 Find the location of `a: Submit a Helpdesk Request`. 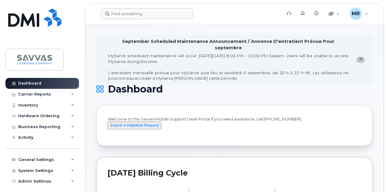

a: Submit a Helpdesk Request is located at coordinates (134, 125).